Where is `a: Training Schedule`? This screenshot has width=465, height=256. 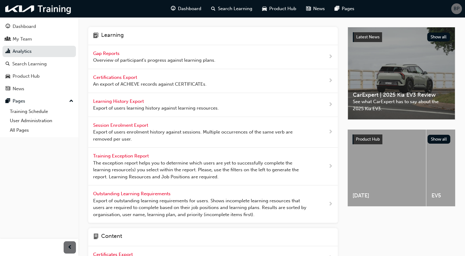
a: Training Schedule is located at coordinates (41, 112).